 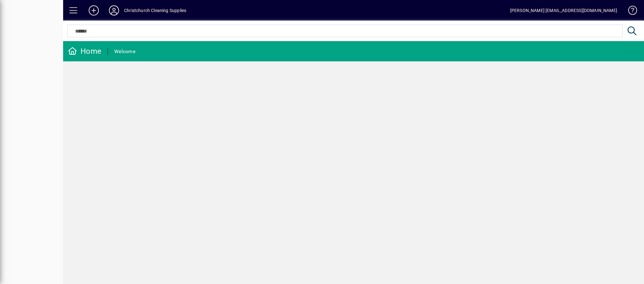 I want to click on div: Christchurch Cleaning Supplies, so click(x=155, y=11).